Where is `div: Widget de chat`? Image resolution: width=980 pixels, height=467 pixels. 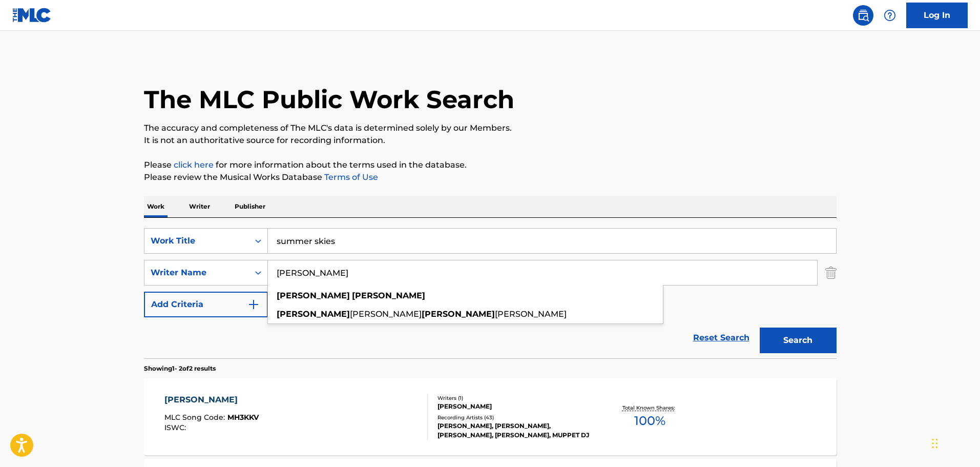
div: Widget de chat is located at coordinates (955, 442).